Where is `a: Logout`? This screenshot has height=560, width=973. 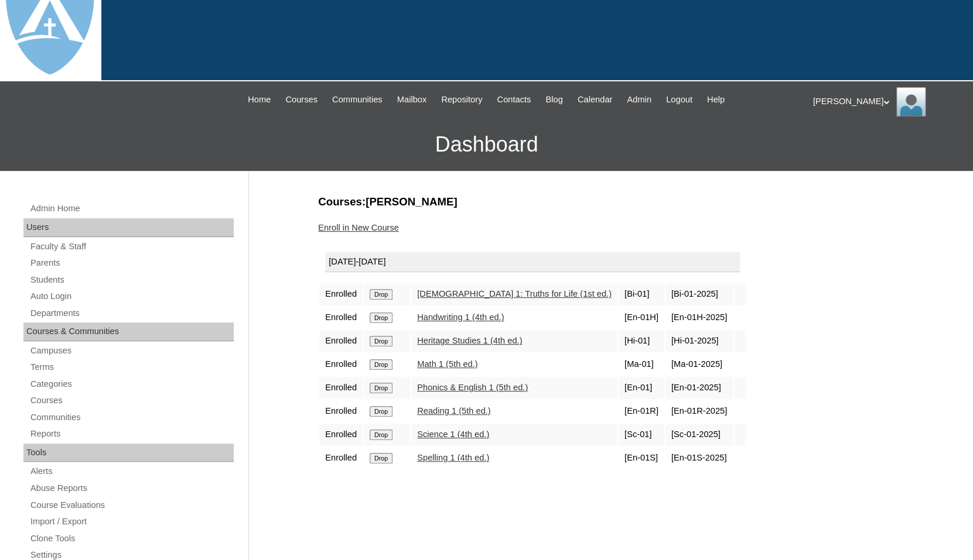 a: Logout is located at coordinates (679, 100).